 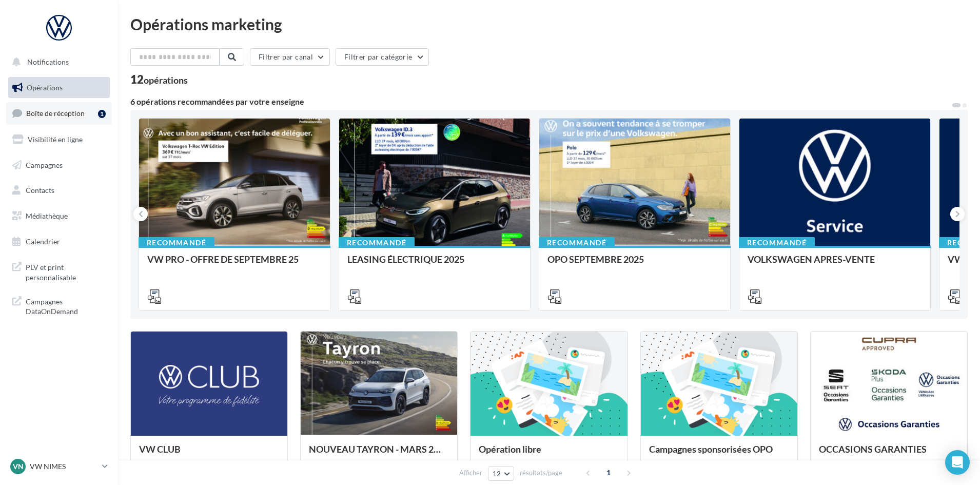 I want to click on div: OPO SEPTEMBRE 2025, so click(x=635, y=265).